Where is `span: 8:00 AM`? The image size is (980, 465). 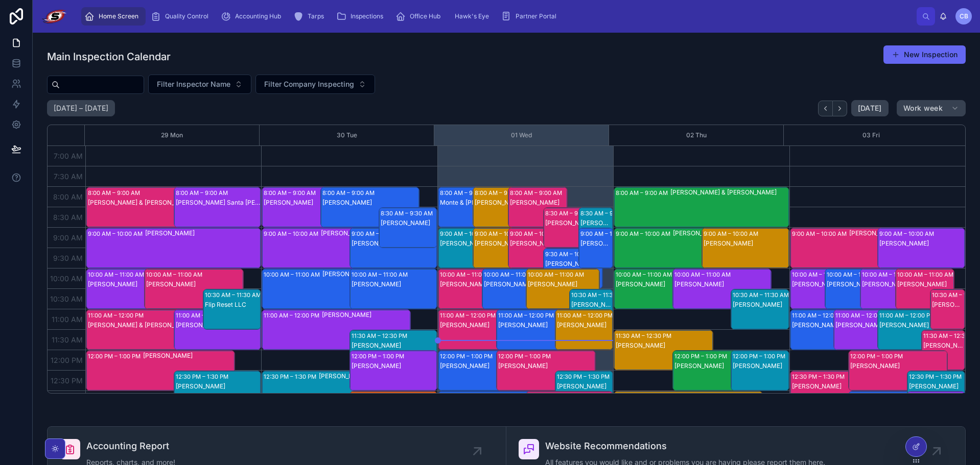
span: 8:00 AM is located at coordinates (68, 197).